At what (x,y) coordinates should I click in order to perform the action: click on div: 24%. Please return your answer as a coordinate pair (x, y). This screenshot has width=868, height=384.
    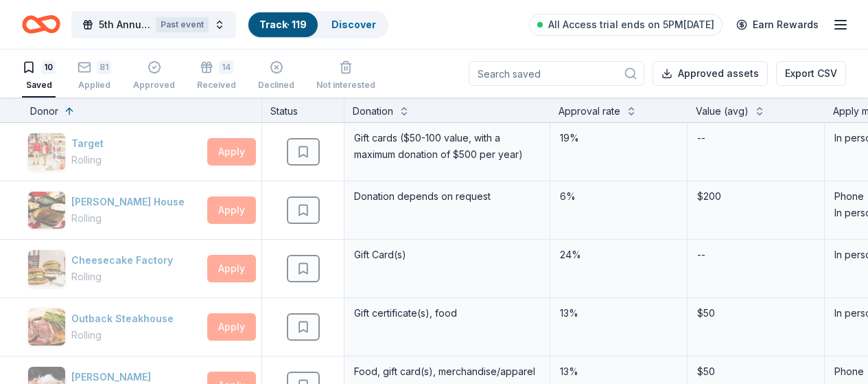
    Looking at the image, I should click on (619, 255).